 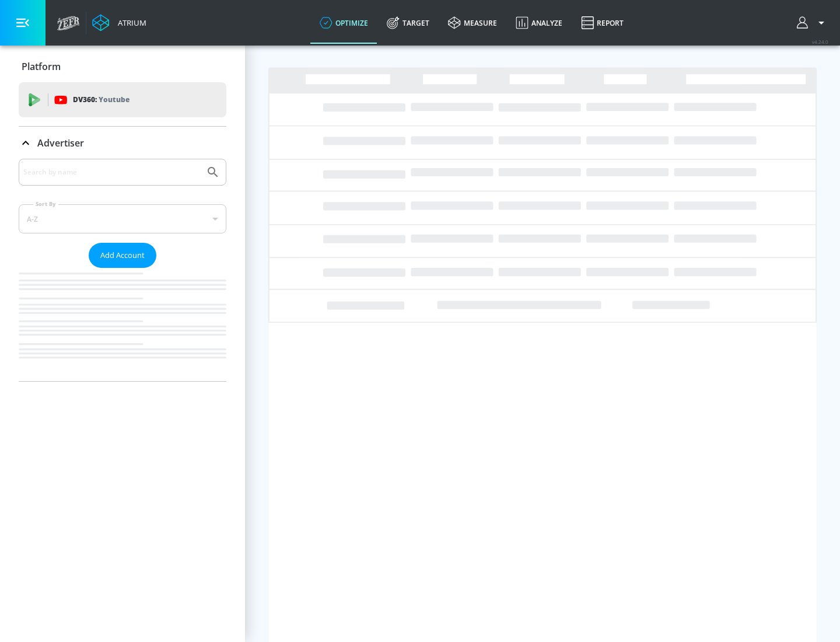 What do you see at coordinates (122, 100) in the screenshot?
I see `div: DV360: Youtube` at bounding box center [122, 100].